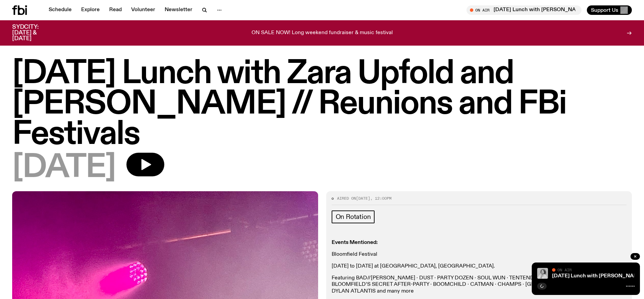 Image resolution: width=644 pixels, height=299 pixels. Describe the element at coordinates (322, 33) in the screenshot. I see `p: ON SALE NOW! Long weekend fundraiser & music festival` at that location.